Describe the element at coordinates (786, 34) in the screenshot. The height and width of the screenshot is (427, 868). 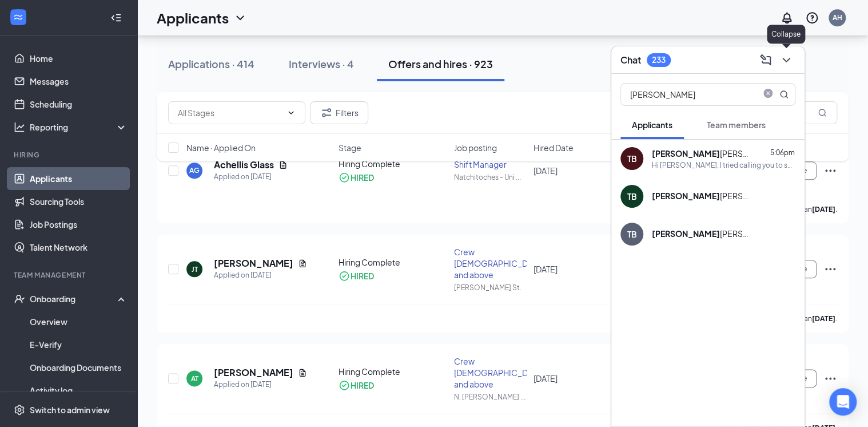
I see `div: Collapse` at that location.